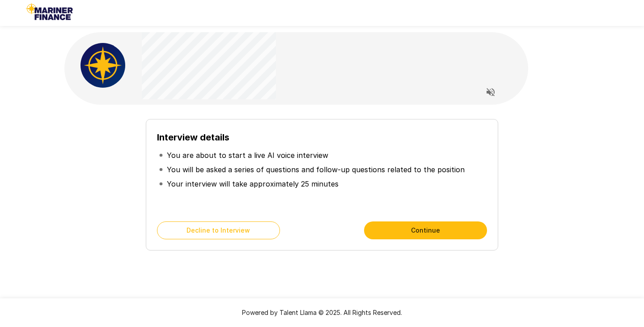 The width and height of the screenshot is (644, 327). Describe the element at coordinates (491, 92) in the screenshot. I see `button: Read questions aloud` at that location.